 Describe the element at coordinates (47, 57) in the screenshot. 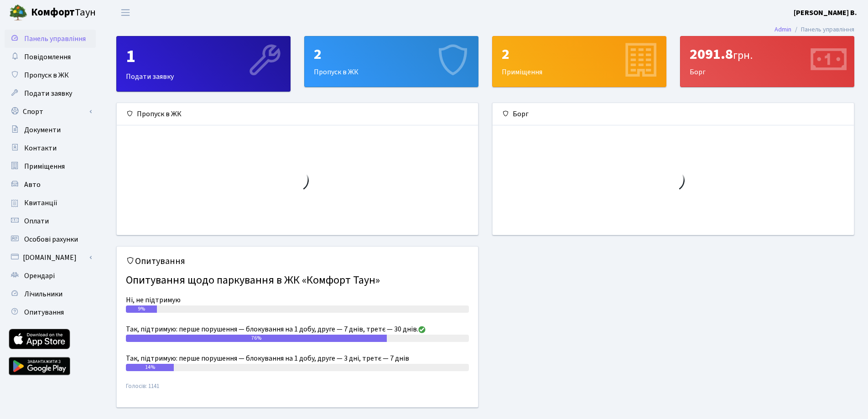

I see `span: Повідомлення` at that location.